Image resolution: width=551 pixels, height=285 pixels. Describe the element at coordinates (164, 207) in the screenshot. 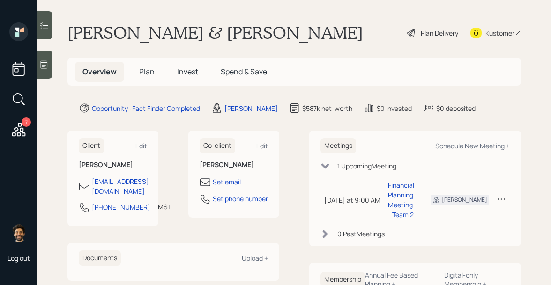

I see `div: MST` at that location.